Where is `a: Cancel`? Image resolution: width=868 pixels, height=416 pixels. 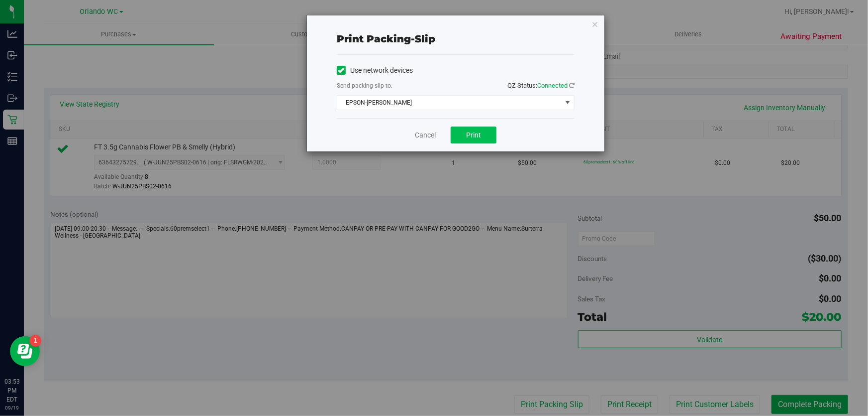 a: Cancel is located at coordinates (425, 135).